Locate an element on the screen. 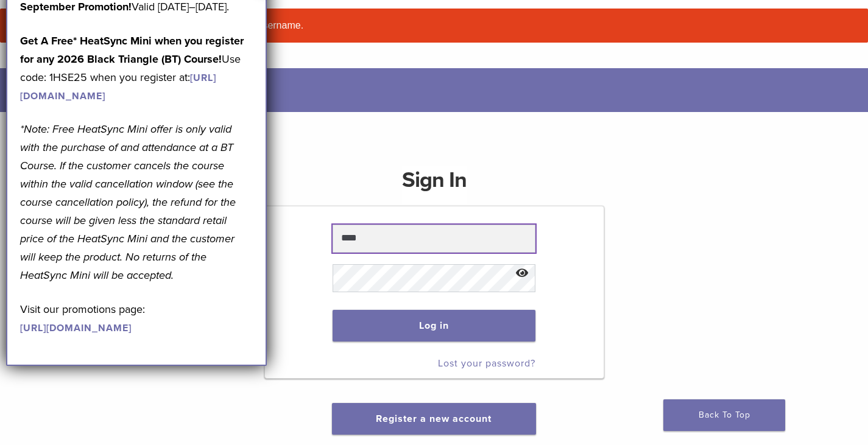 The height and width of the screenshot is (445, 868). a: Back To Top is located at coordinates (724, 415).